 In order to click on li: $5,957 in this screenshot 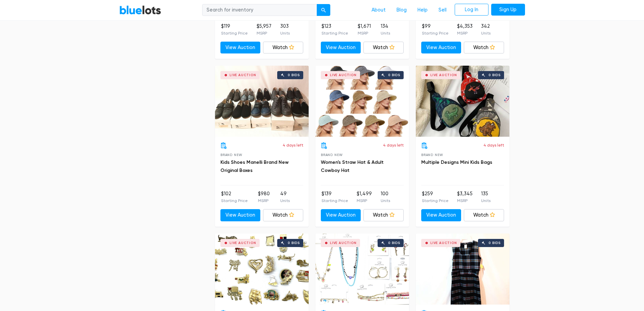, I will do `click(264, 30)`.